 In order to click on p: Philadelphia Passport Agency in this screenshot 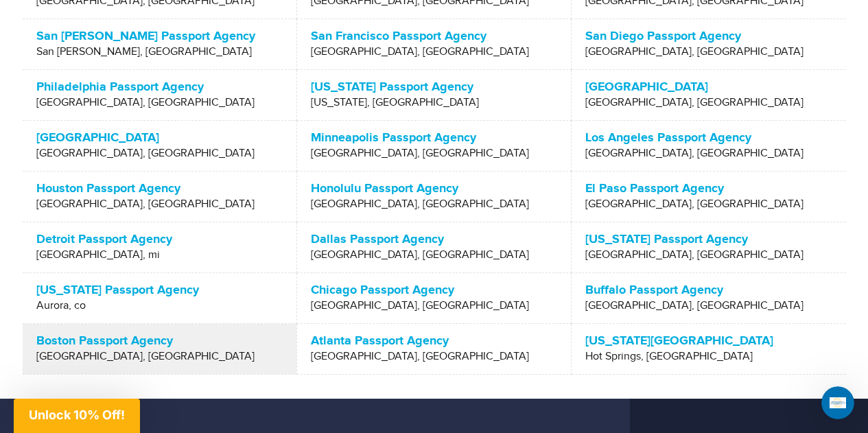, I will do `click(159, 87)`.